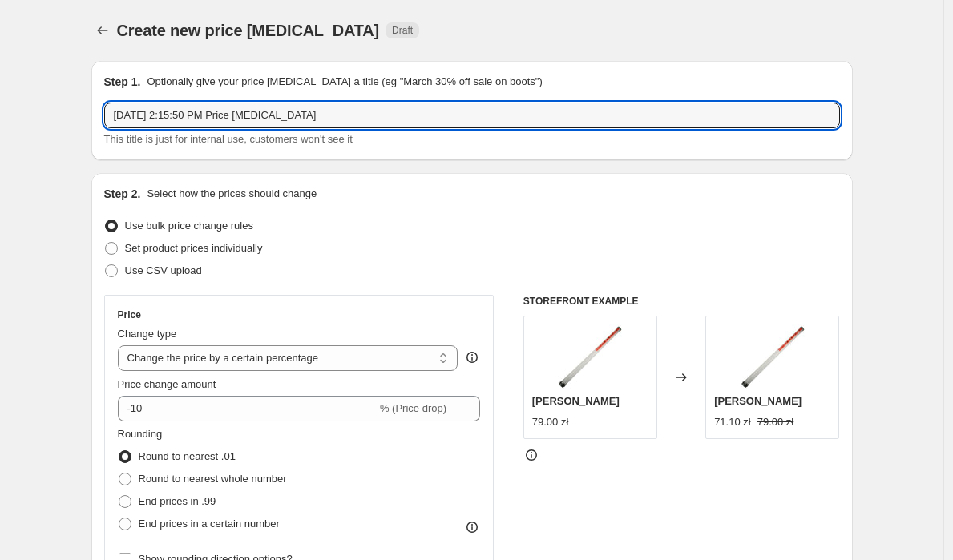  Describe the element at coordinates (140, 433) in the screenshot. I see `span: Rounding` at that location.